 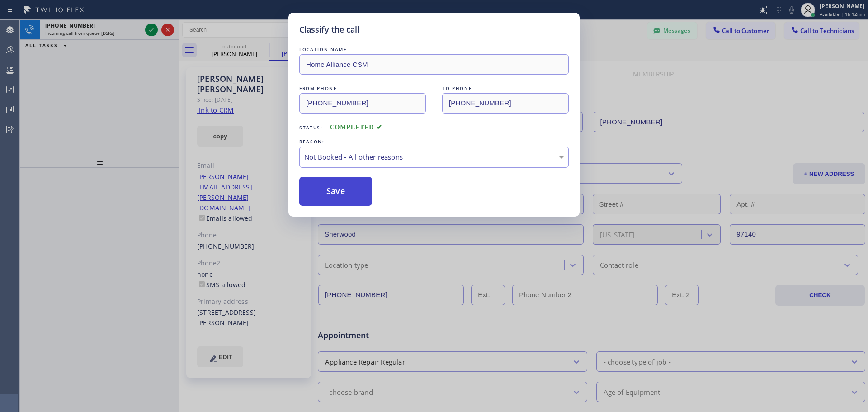 I want to click on h5: Classify the call, so click(x=329, y=29).